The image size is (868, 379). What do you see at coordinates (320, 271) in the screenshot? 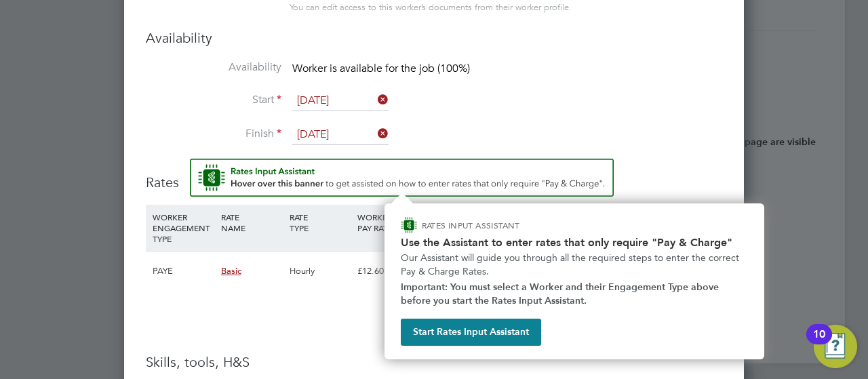
I see `div: Hourly` at bounding box center [320, 271].